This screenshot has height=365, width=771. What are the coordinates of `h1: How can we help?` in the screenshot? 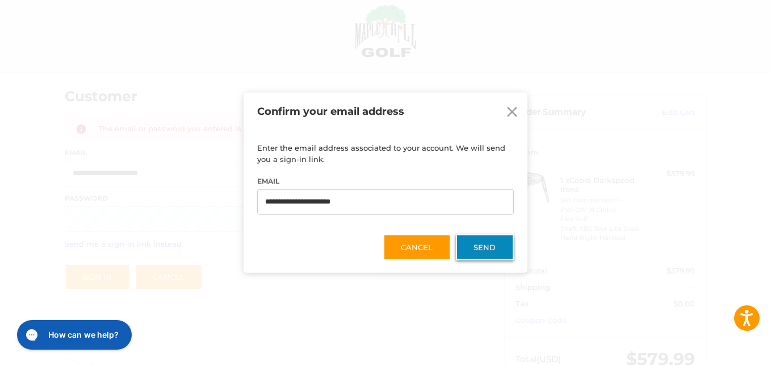 It's located at (72, 19).